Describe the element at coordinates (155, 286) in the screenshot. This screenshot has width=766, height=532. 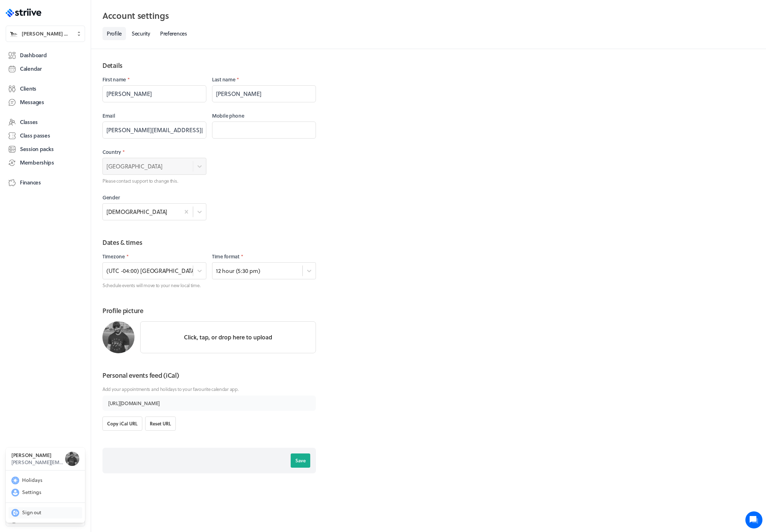
I see `p: Schedule events will move to your new local time.` at that location.